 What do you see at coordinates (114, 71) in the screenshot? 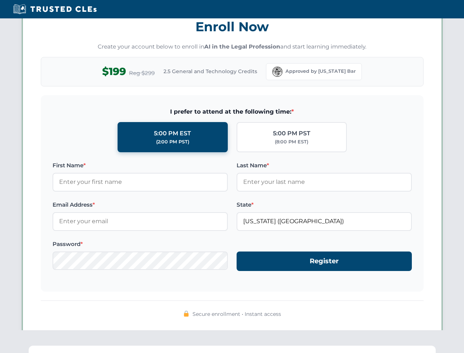
I see `span: $199` at bounding box center [114, 71].